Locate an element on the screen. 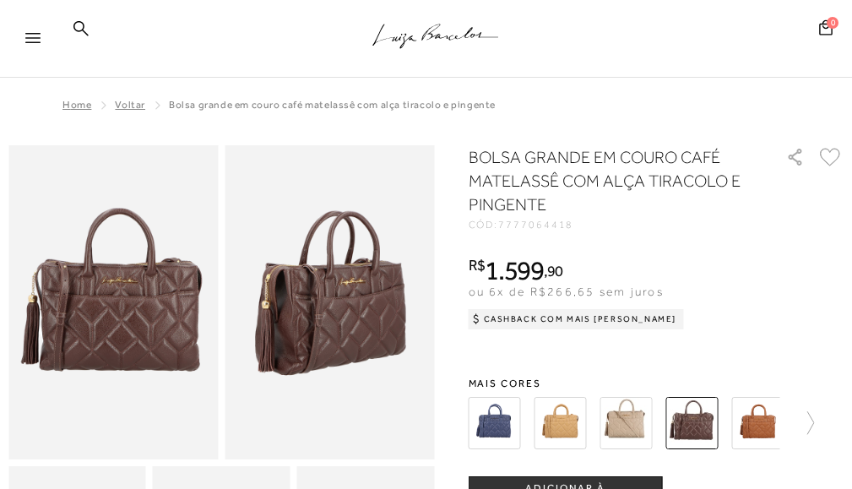 This screenshot has height=489, width=852. a: Home is located at coordinates (77, 105).